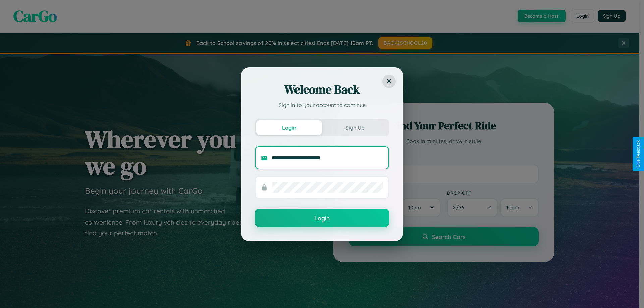 Image resolution: width=644 pixels, height=308 pixels. I want to click on h2: Welcome Back, so click(322, 89).